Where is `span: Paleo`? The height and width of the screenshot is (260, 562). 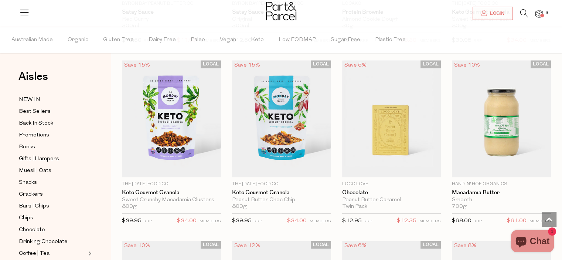 span: Paleo is located at coordinates (198, 40).